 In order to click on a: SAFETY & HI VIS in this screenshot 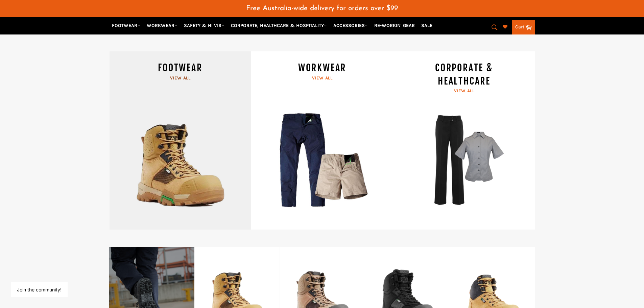, I will do `click(204, 25)`.